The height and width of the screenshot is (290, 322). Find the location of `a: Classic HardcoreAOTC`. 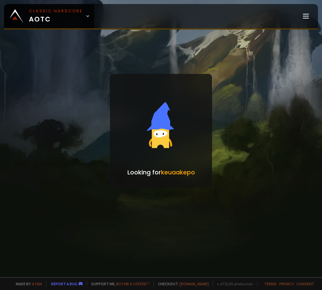

a: Classic HardcoreAOTC is located at coordinates (49, 16).